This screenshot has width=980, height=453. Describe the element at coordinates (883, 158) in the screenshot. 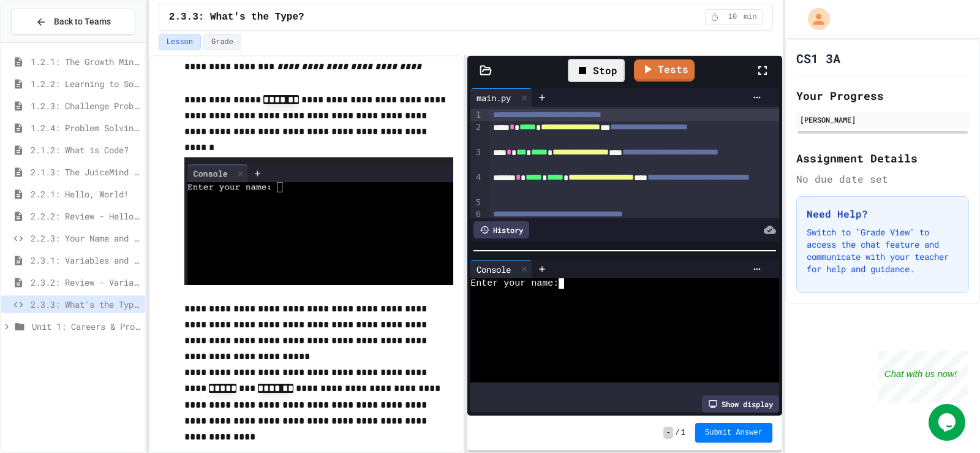

I see `h2: Assignment Details` at that location.